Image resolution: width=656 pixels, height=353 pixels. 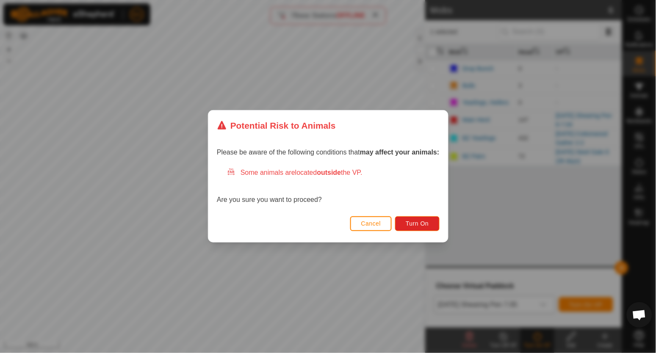 I want to click on span: Please be aware of the following conditions that, so click(x=328, y=152).